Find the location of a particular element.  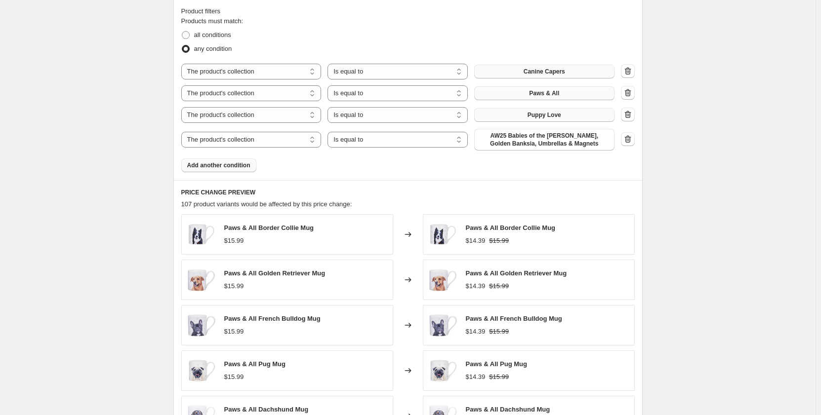

span: Puppy Love is located at coordinates (544, 115).